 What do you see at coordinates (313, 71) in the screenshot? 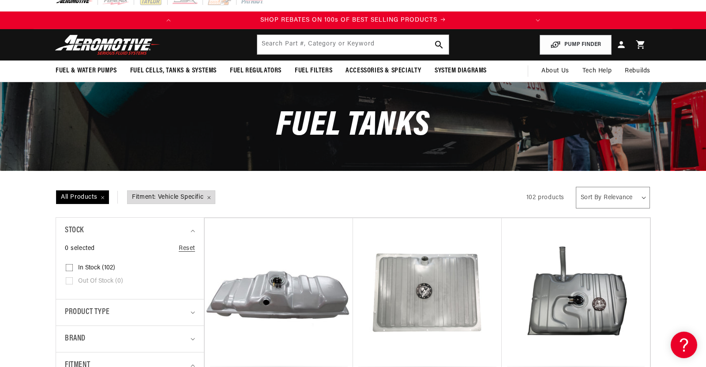
I see `summary: Fuel Filters` at bounding box center [313, 71].